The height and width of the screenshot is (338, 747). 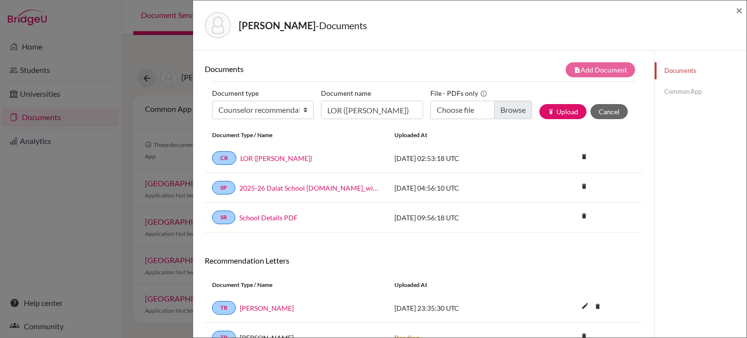 What do you see at coordinates (423, 260) in the screenshot?
I see `h6: Recommendation Letters` at bounding box center [423, 260].